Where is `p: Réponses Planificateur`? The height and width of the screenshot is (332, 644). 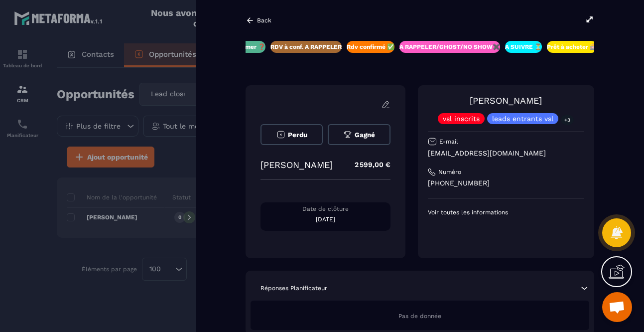 p: Réponses Planificateur is located at coordinates (294, 288).